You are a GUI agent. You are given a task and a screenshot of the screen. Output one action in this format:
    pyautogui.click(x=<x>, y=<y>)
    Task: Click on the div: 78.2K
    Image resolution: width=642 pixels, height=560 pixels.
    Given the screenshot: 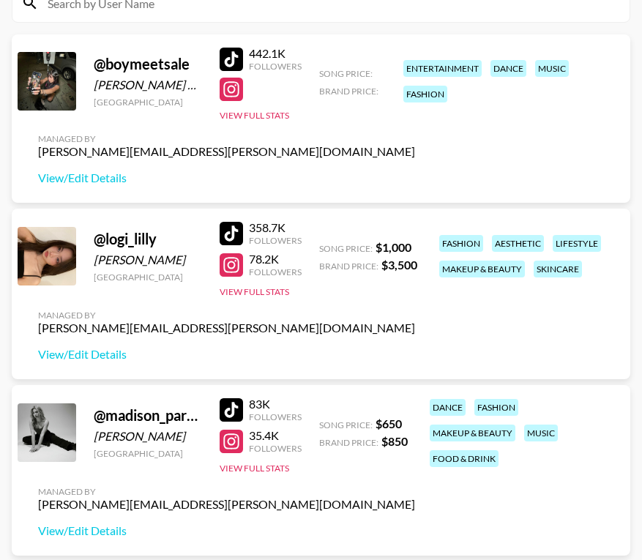 What is the action you would take?
    pyautogui.click(x=275, y=259)
    